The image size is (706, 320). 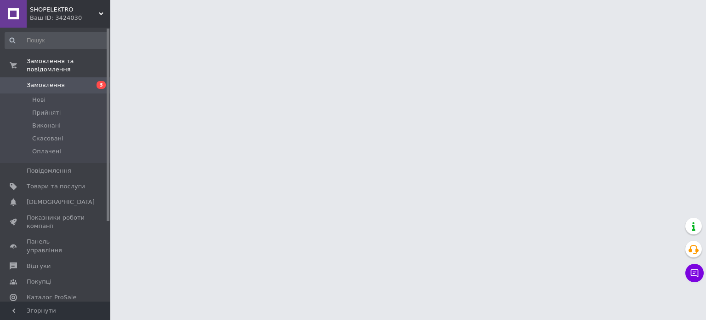 I want to click on div: Ваш ID: 3424030, so click(x=70, y=18).